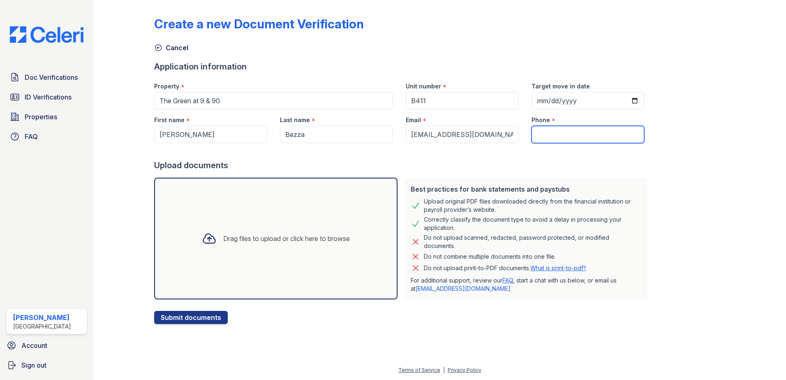 The width and height of the screenshot is (786, 380). Describe the element at coordinates (34, 365) in the screenshot. I see `span: Sign out` at that location.